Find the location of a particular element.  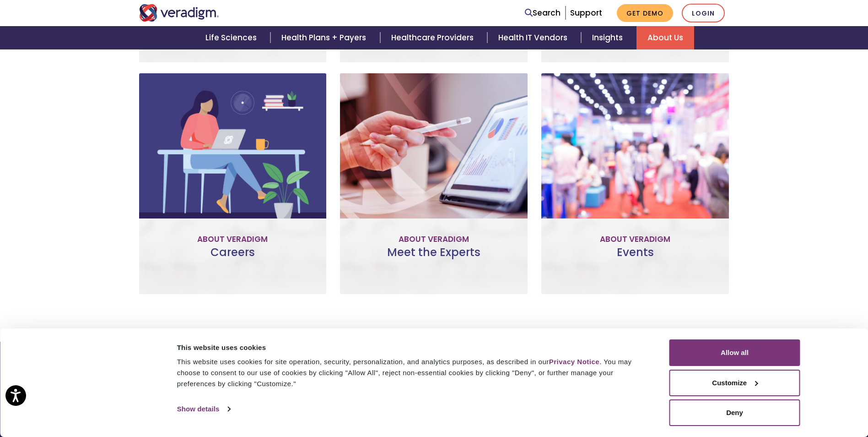

a: Health IT Vendors is located at coordinates (534, 37).